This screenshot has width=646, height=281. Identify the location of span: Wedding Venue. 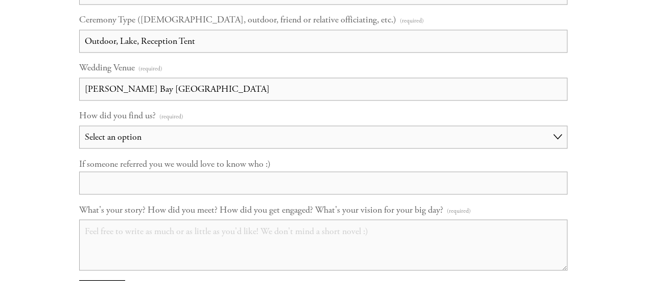
(107, 67).